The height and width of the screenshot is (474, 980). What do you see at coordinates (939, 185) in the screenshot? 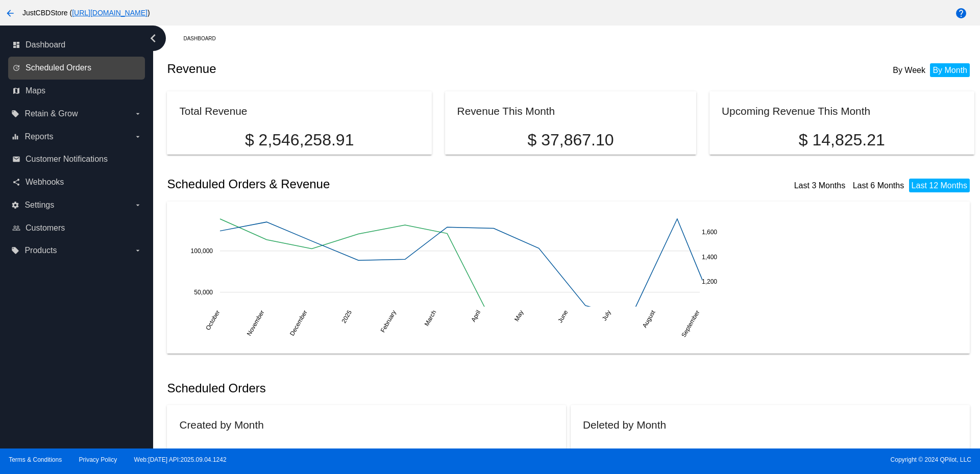
I see `a: Last 12 Months` at bounding box center [939, 185].